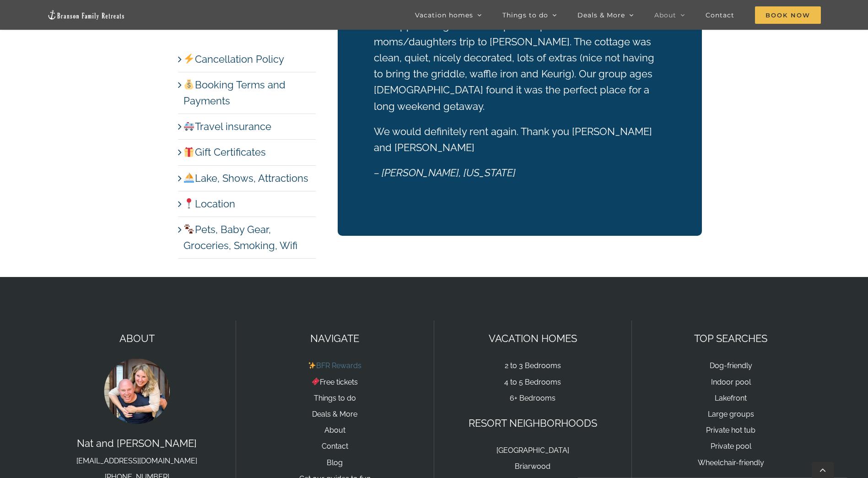  What do you see at coordinates (533, 339) in the screenshot?
I see `p: VACATION HOMES` at bounding box center [533, 339].